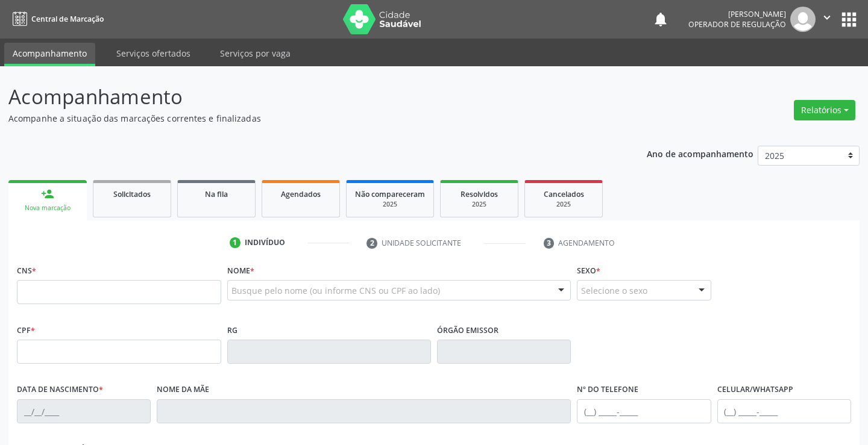 This screenshot has width=868, height=445. Describe the element at coordinates (68, 19) in the screenshot. I see `span: Central de Marcação` at that location.